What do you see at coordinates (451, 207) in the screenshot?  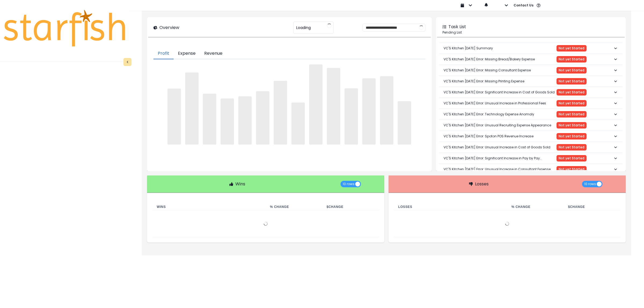 I see `th: Losses` at bounding box center [451, 207].